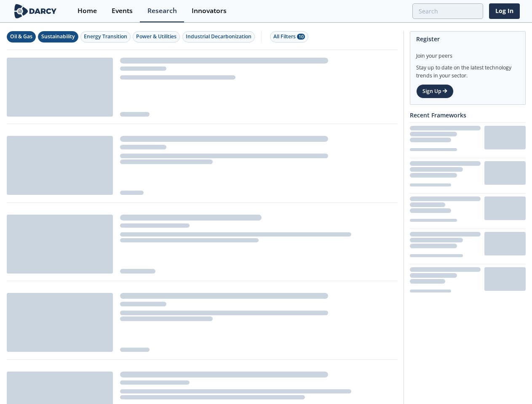 The height and width of the screenshot is (404, 532). Describe the element at coordinates (156, 37) in the screenshot. I see `button: Power & Utilities` at that location.